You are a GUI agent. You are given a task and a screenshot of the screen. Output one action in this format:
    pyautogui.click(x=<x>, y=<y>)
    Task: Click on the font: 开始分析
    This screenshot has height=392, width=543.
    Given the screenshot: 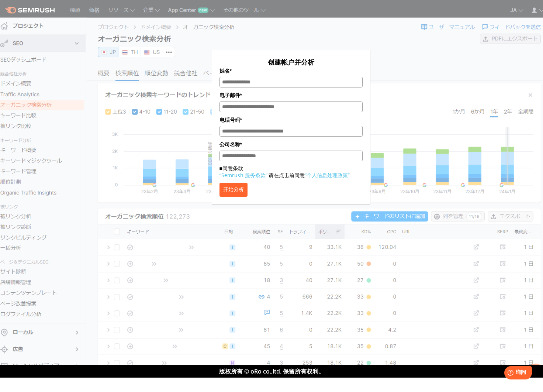 What is the action you would take?
    pyautogui.click(x=234, y=189)
    